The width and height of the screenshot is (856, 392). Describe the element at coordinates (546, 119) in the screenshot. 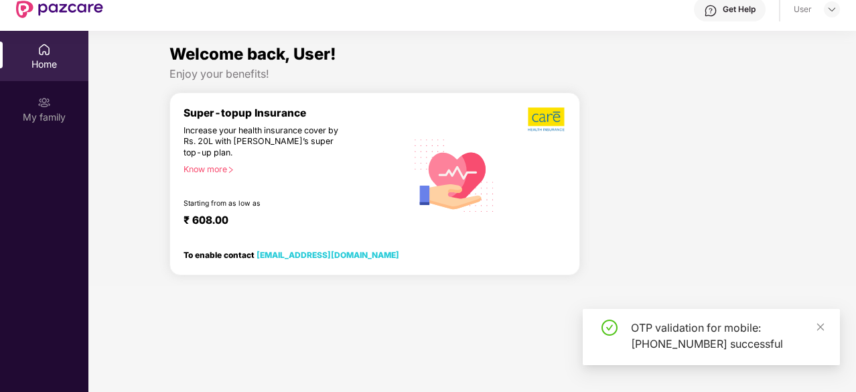

I see `img: b5dec4f62d2307b9de63beb79f102df3.png` at that location.